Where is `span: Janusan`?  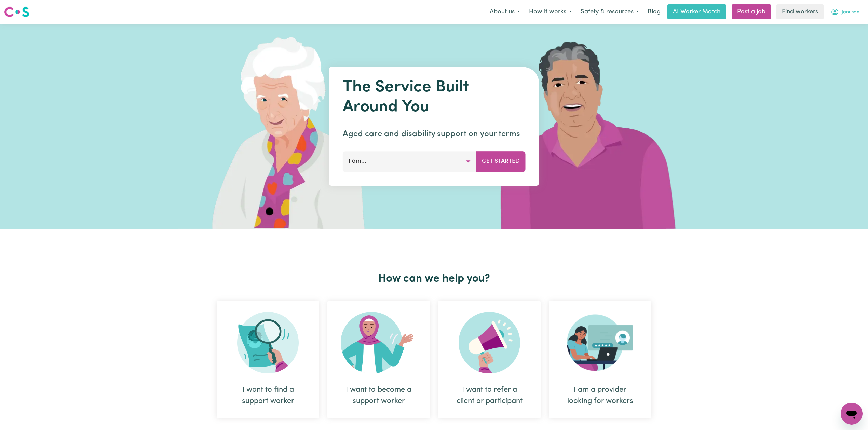
span: Janusan is located at coordinates (850, 12).